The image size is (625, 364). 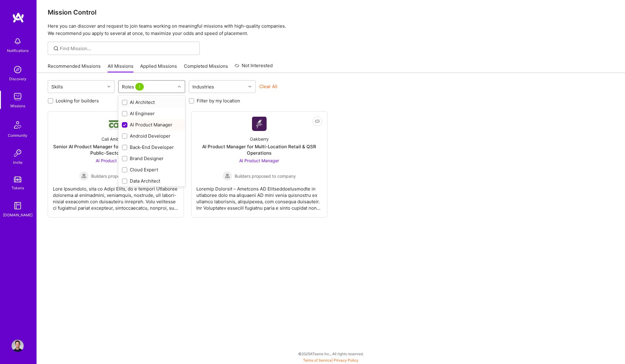 I want to click on img: tokens, so click(x=17, y=179).